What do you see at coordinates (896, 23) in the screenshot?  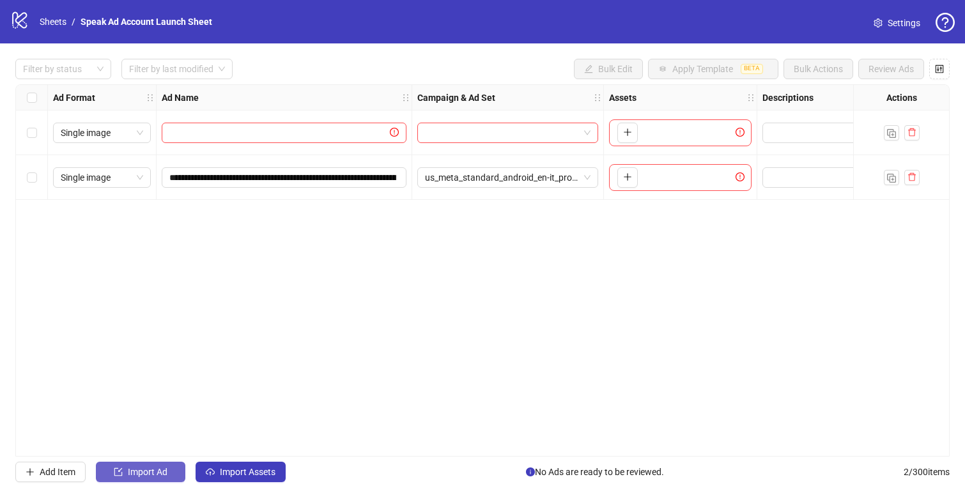 I see `a: Settings` at bounding box center [896, 23].